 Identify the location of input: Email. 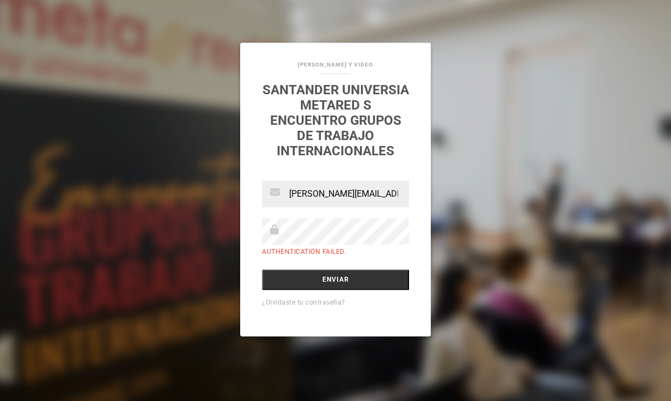
(336, 194).